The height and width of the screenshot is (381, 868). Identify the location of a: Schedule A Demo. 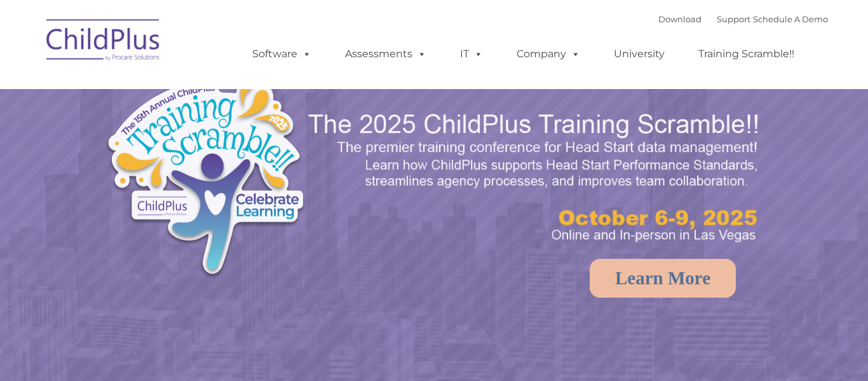
(791, 19).